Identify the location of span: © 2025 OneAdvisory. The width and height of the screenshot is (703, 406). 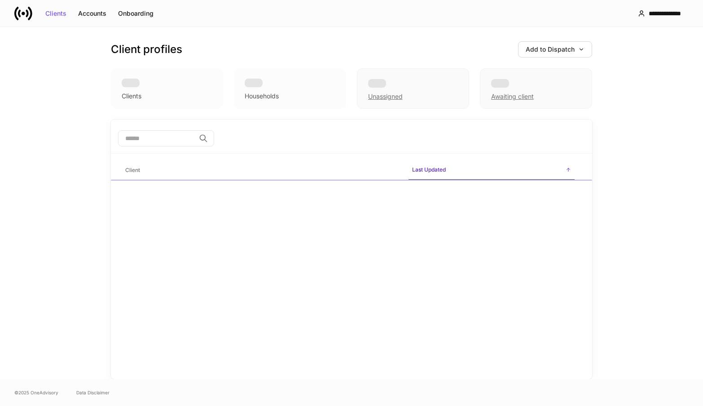
(36, 393).